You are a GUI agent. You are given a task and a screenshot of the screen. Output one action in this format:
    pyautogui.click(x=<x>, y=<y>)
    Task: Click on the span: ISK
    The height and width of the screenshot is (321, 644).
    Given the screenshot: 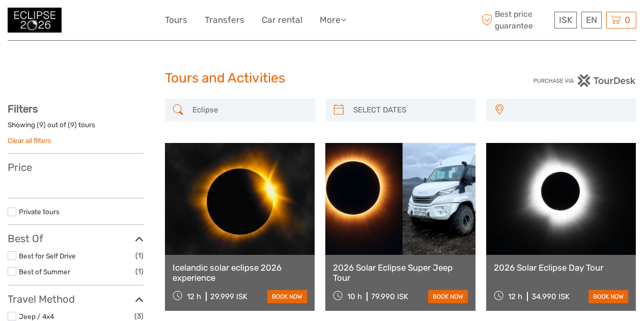 What is the action you would take?
    pyautogui.click(x=565, y=20)
    